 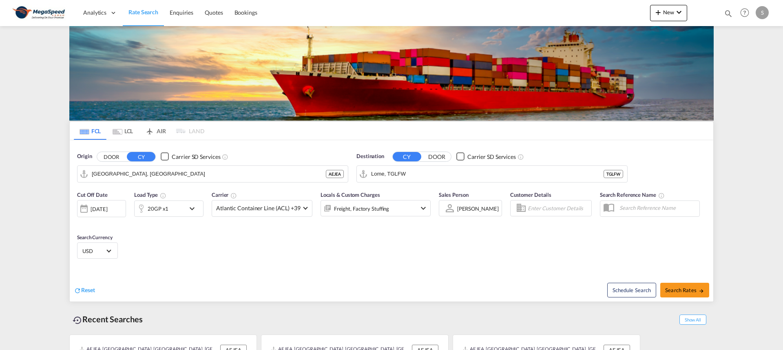 I want to click on div: Recent Searches, so click(x=108, y=319).